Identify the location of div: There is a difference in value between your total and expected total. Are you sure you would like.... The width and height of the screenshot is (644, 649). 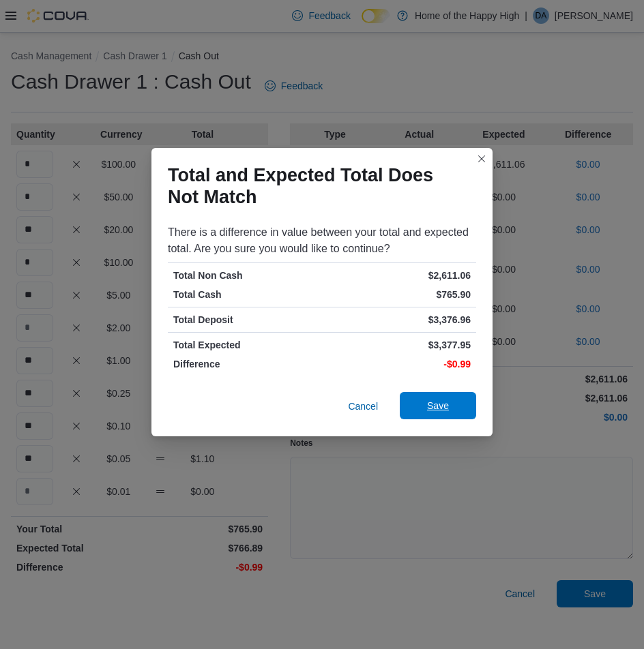
(322, 240).